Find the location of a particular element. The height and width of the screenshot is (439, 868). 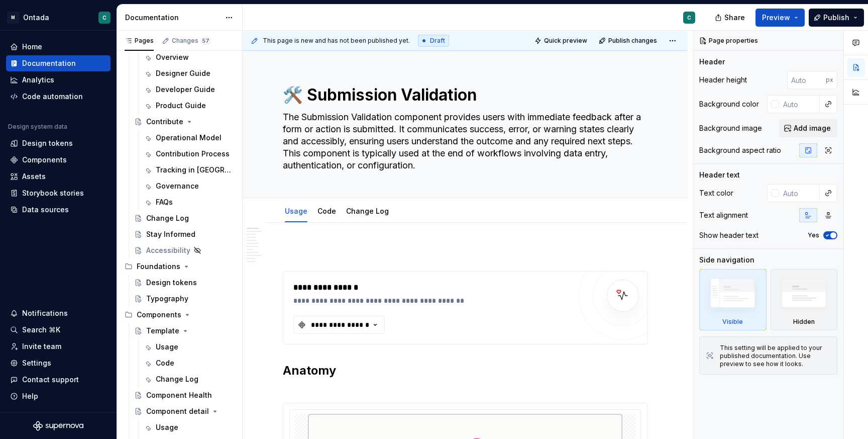

textarea: 🛠️ Submission Validation is located at coordinates (463, 95).